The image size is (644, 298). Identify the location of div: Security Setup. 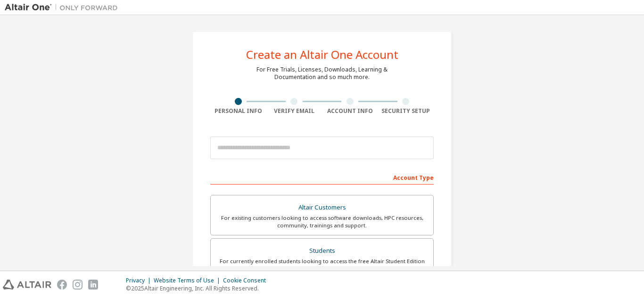
(406, 111).